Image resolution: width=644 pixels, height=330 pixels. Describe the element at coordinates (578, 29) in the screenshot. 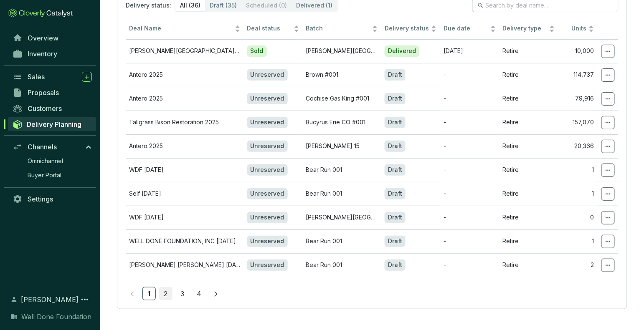

I see `th: Units` at that location.